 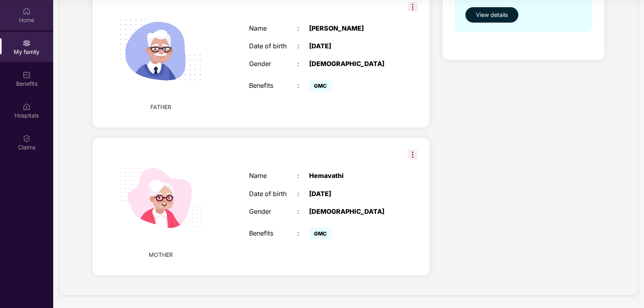 I want to click on span: FATHER, so click(x=161, y=107).